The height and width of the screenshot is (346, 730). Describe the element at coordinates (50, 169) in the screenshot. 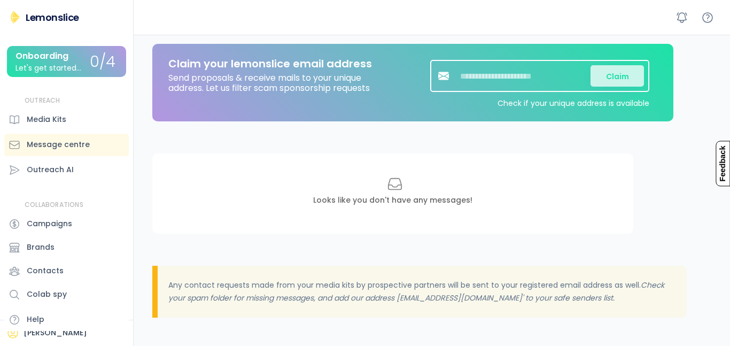

I see `div: Outreach AI` at that location.